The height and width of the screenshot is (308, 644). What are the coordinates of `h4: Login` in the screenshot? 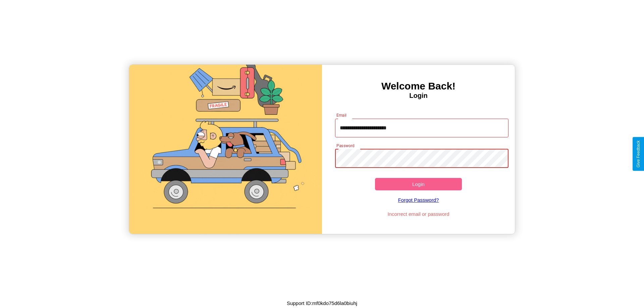 It's located at (418, 96).